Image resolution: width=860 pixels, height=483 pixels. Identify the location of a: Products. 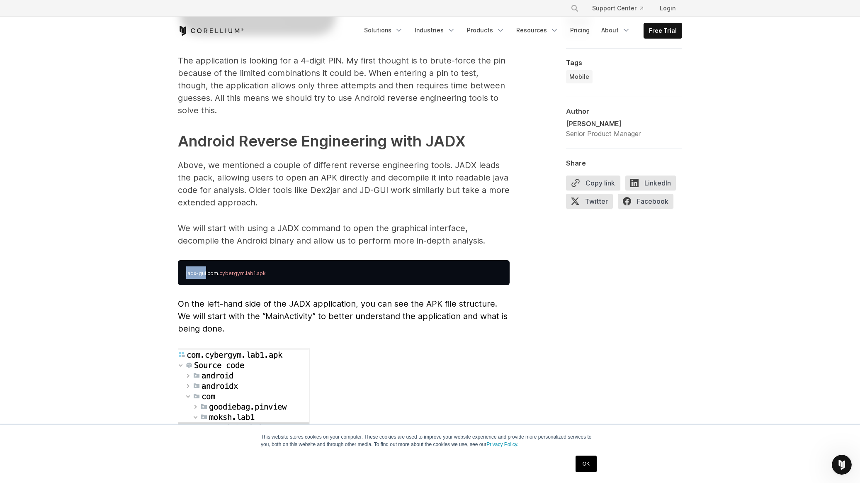
(486, 30).